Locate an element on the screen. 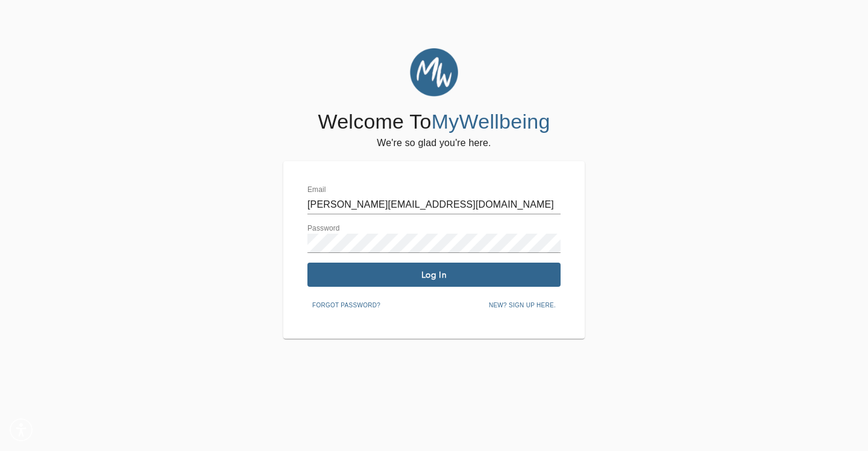 The width and height of the screenshot is (868, 451). span: Log In is located at coordinates (434, 274).